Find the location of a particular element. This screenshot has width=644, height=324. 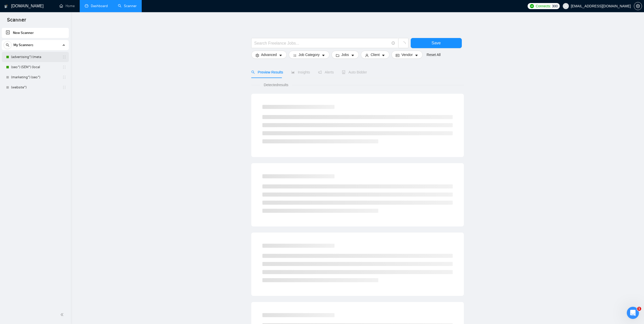

span: Scanner is located at coordinates (17, 22).